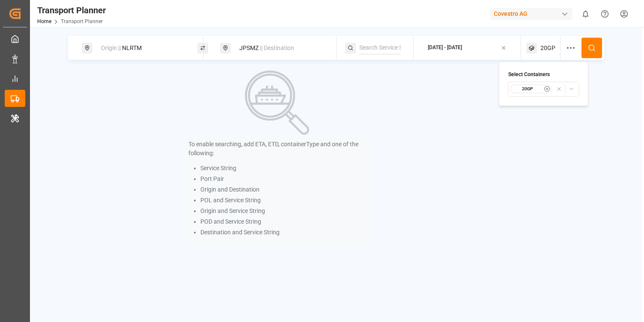 This screenshot has height=322, width=644. I want to click on span: 20GP, so click(548, 48).